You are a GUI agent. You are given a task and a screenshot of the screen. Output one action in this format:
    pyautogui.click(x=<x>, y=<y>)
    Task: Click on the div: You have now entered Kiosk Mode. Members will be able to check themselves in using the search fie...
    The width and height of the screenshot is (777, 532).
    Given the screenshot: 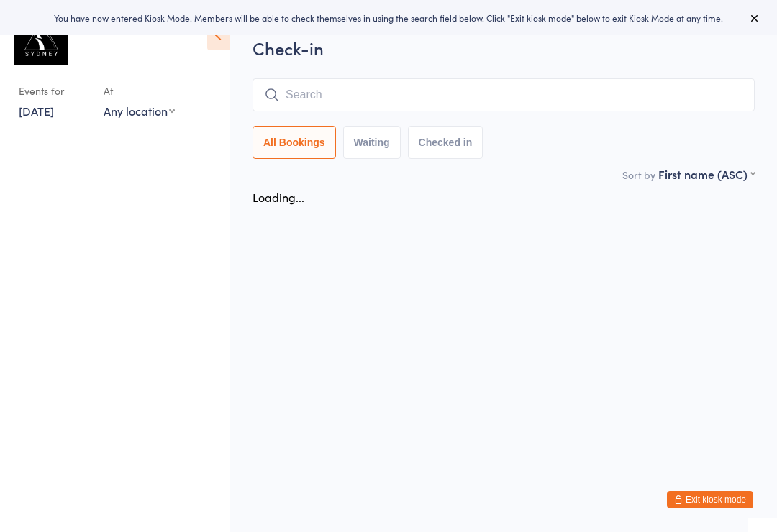 What is the action you would take?
    pyautogui.click(x=389, y=17)
    